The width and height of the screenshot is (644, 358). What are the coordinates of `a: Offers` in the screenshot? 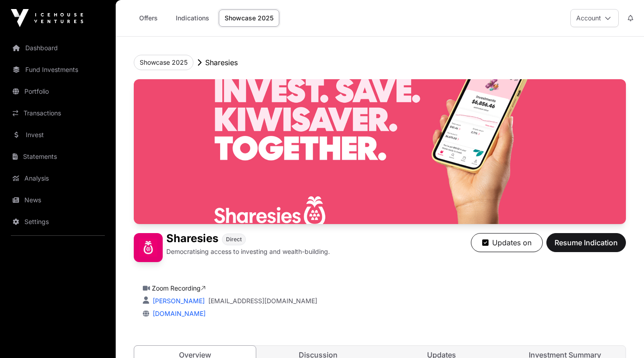 It's located at (148, 18).